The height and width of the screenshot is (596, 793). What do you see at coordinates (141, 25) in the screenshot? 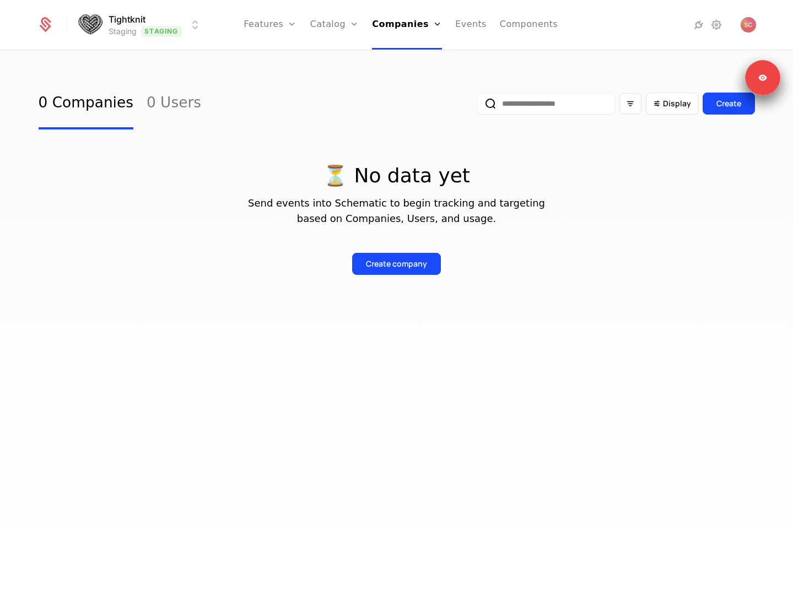
I see `button: Select environment` at bounding box center [141, 25].